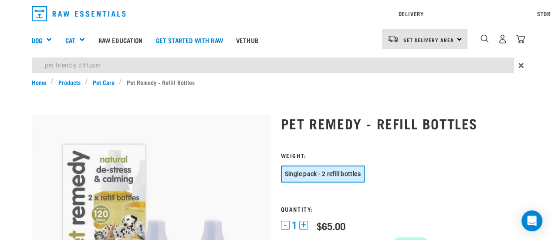  What do you see at coordinates (37, 40) in the screenshot?
I see `a: Dog` at bounding box center [37, 40].